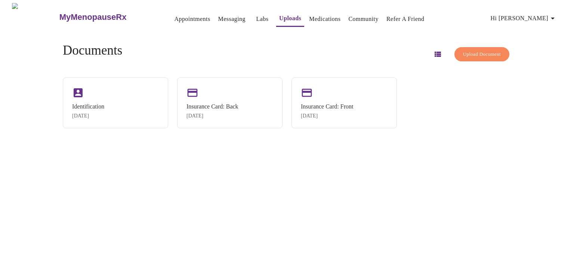 This screenshot has height=260, width=574. What do you see at coordinates (406, 19) in the screenshot?
I see `button: Refer a Friend` at bounding box center [406, 19].